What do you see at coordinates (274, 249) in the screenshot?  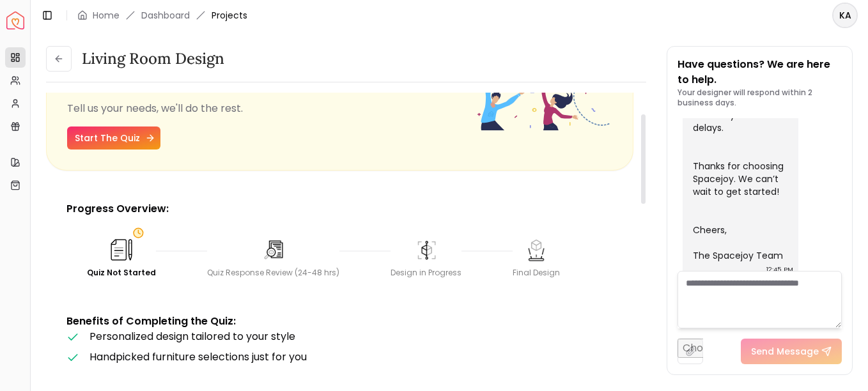 I see `img: Quiz Response Review (24-48 hrs)` at bounding box center [274, 249].